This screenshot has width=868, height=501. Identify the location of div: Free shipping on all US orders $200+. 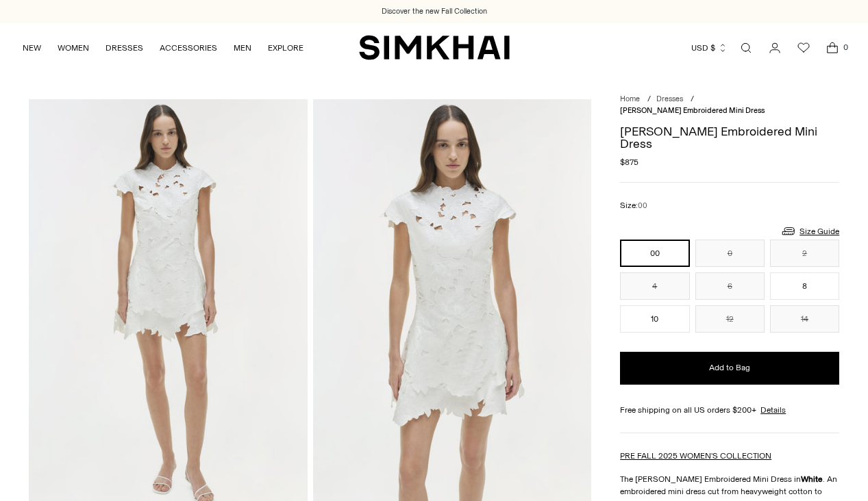
(729, 410).